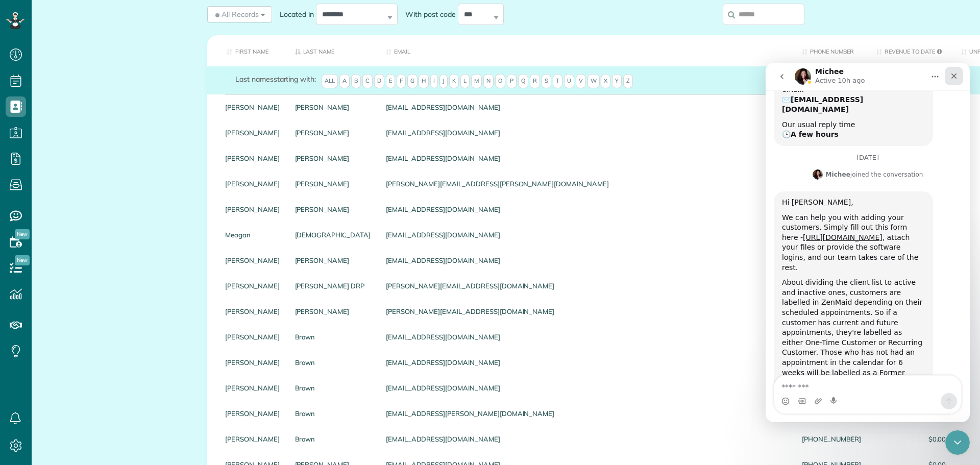 Image resolution: width=980 pixels, height=465 pixels. Describe the element at coordinates (255, 79) in the screenshot. I see `span: Last names` at that location.